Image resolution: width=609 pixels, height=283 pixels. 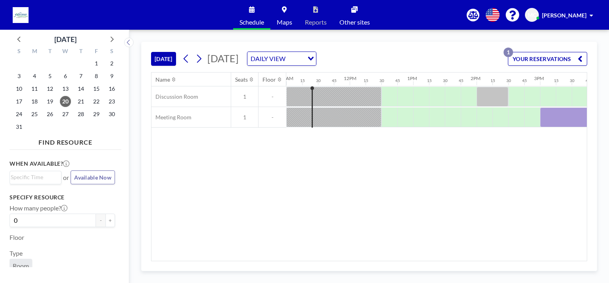 I want to click on span: Monday, August 4, 2025, so click(x=34, y=76).